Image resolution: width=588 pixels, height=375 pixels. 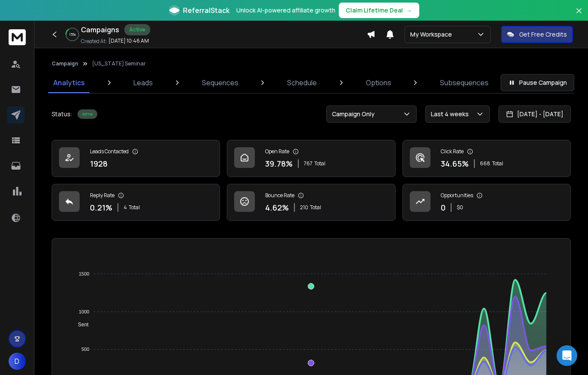 I want to click on tspan: 500, so click(x=86, y=350).